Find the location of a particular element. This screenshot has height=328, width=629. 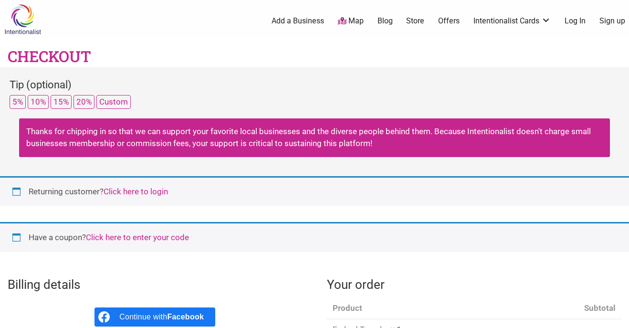

div: Continue with is located at coordinates (161, 317).